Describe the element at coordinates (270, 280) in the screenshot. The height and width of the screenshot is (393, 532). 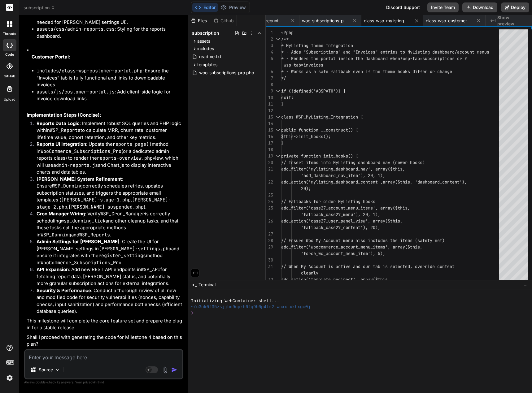
I see `div: 32` at that location.